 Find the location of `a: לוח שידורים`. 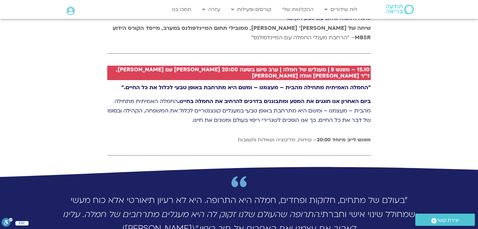

a: לוח שידורים is located at coordinates (341, 9).